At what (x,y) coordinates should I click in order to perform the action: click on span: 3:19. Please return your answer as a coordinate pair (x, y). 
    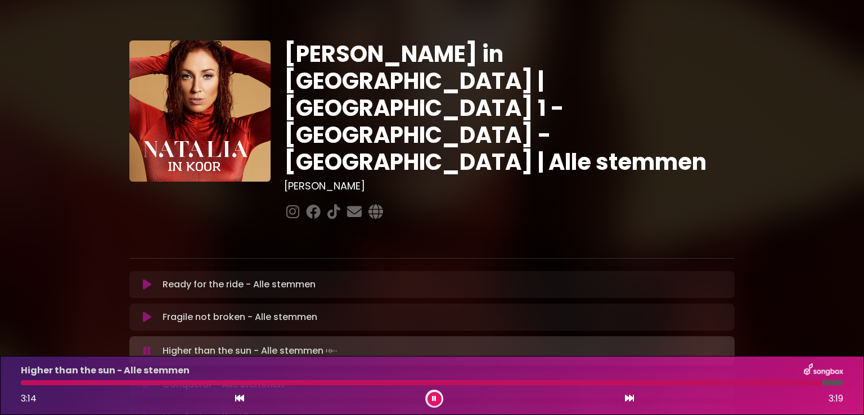
    Looking at the image, I should click on (836, 399).